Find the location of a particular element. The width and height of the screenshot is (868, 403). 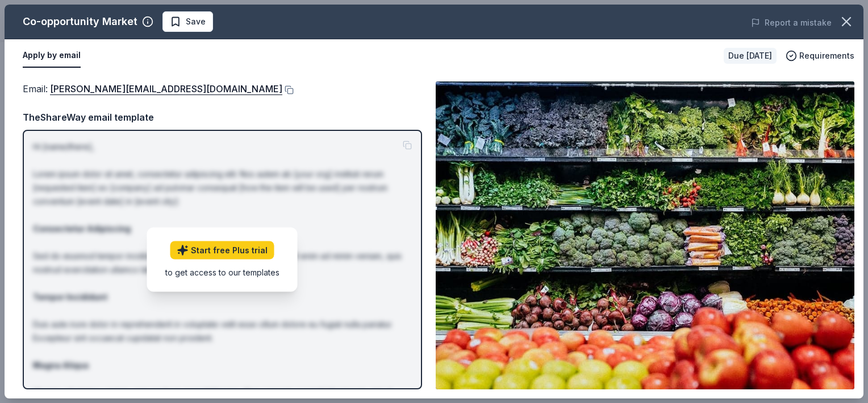

span: Email : is located at coordinates (153, 88).